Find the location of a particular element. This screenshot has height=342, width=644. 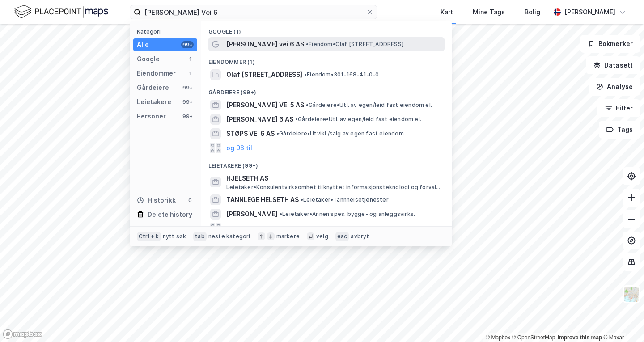

div: Leietakere is located at coordinates (154, 102).